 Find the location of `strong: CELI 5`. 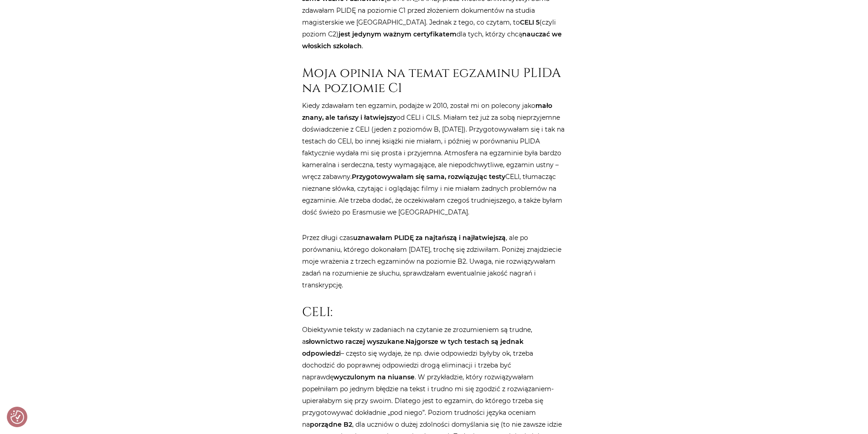

strong: CELI 5 is located at coordinates (530, 22).